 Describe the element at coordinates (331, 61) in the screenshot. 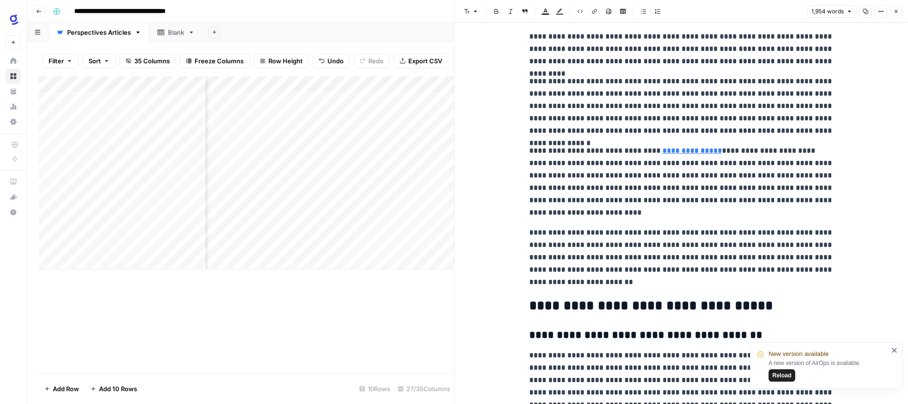

I see `button: Undo` at that location.